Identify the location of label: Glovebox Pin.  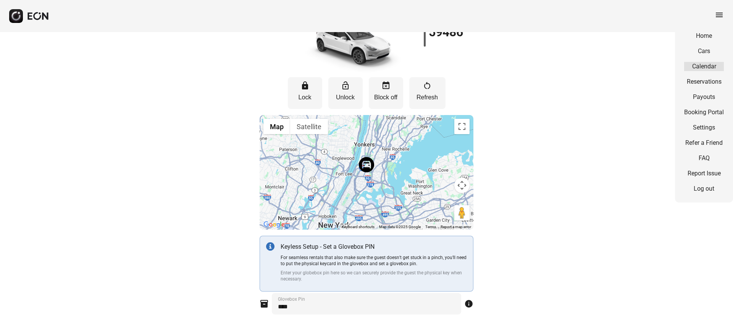
(291, 299).